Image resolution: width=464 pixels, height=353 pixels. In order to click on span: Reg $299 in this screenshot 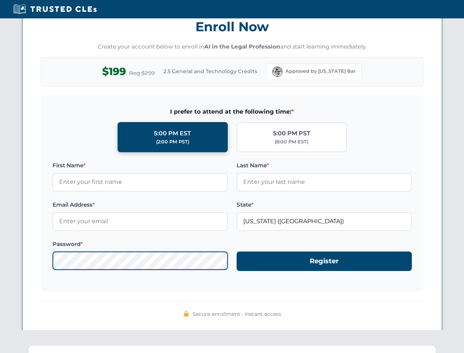, I will do `click(142, 73)`.